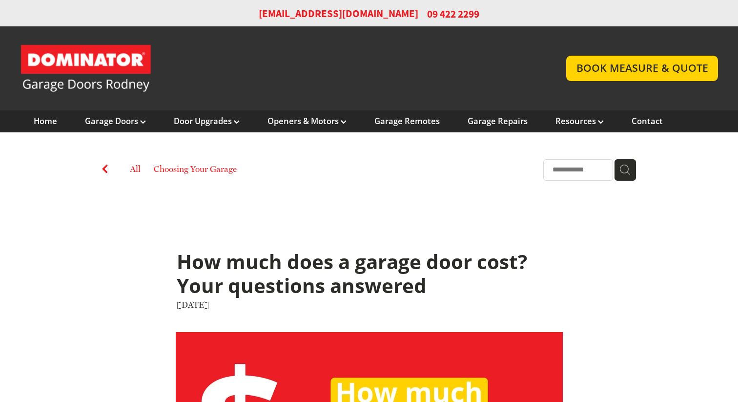 The image size is (738, 402). Describe the element at coordinates (453, 14) in the screenshot. I see `span: 09 422 2299` at that location.